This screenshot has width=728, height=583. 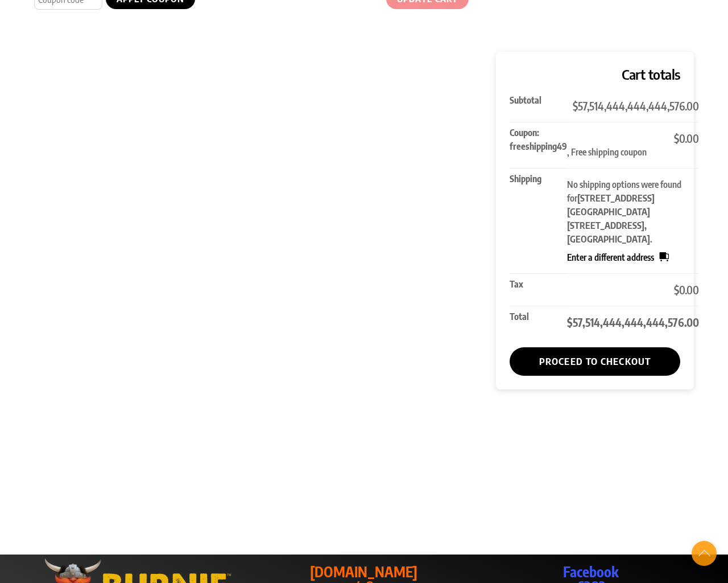 I want to click on th: Tax, so click(x=538, y=289).